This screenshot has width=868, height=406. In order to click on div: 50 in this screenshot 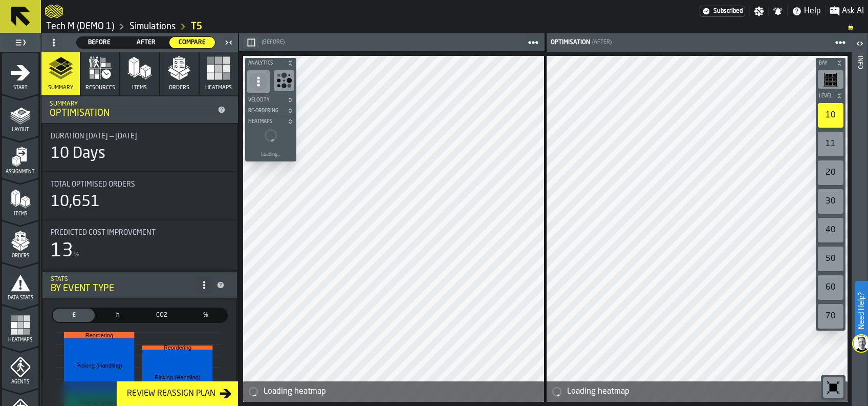, I will do `click(831, 259)`.